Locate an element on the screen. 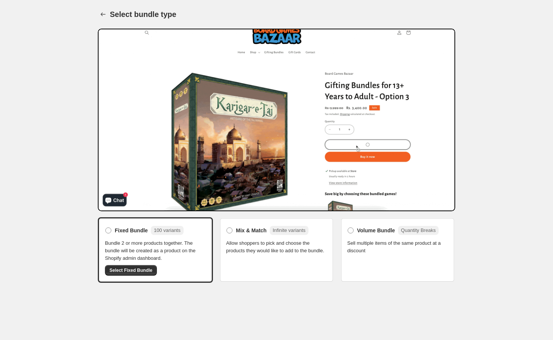  img: Bundle Preview is located at coordinates (276, 120).